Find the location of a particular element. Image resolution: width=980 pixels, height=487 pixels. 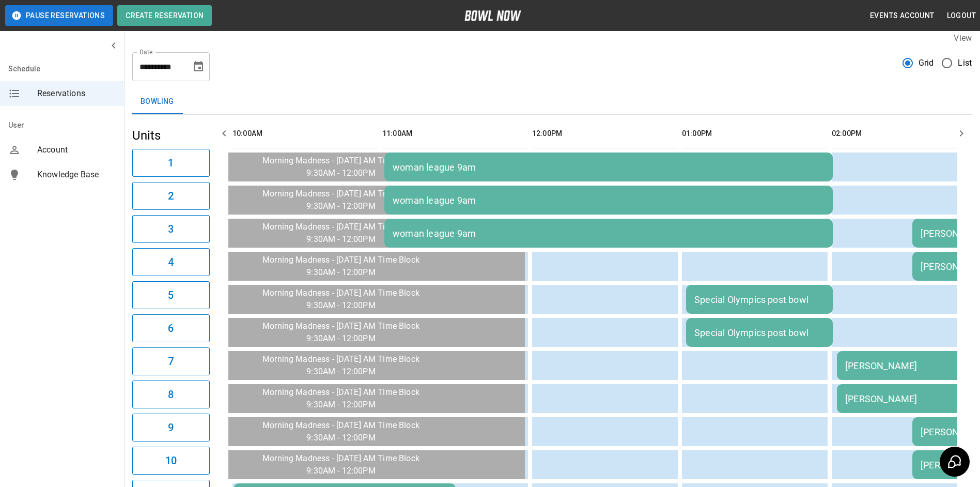

span: Grid is located at coordinates (926, 63).